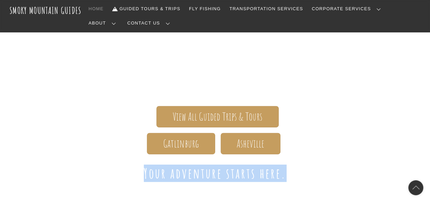 The image size is (430, 202). I want to click on a: Home, so click(96, 9).